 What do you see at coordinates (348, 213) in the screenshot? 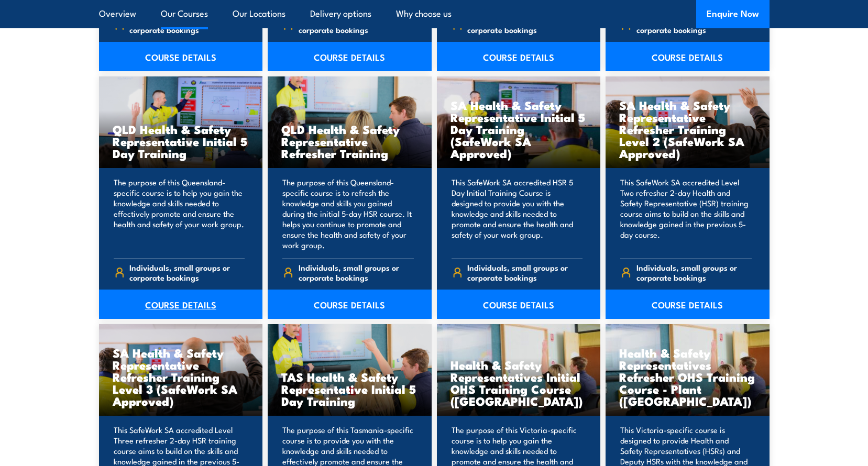
I see `p: The purpose of this Queensland-specific course is to refresh the knowledge and skills you gained ...` at bounding box center [348, 213].